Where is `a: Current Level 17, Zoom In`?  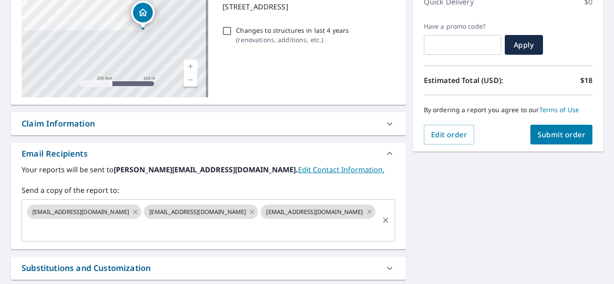
a: Current Level 17, Zoom In is located at coordinates (191, 66).